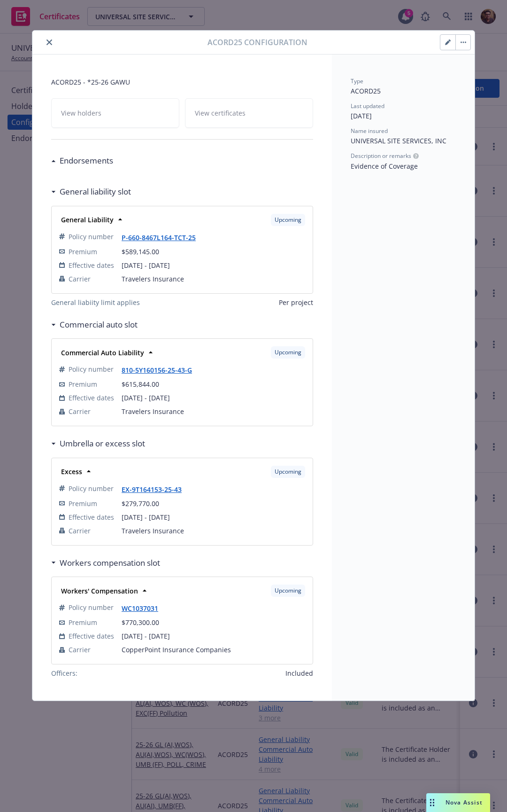 The image size is (507, 812). I want to click on button: close, so click(49, 42).